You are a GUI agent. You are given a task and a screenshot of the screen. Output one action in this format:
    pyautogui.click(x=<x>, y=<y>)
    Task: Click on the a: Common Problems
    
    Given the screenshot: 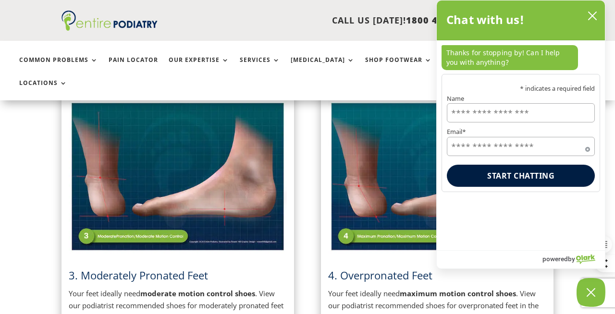 What is the action you would take?
    pyautogui.click(x=59, y=67)
    